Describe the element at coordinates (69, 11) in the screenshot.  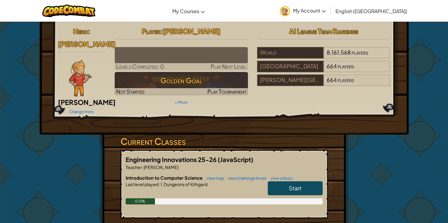
I see `a: CodeCombat logo` at that location.